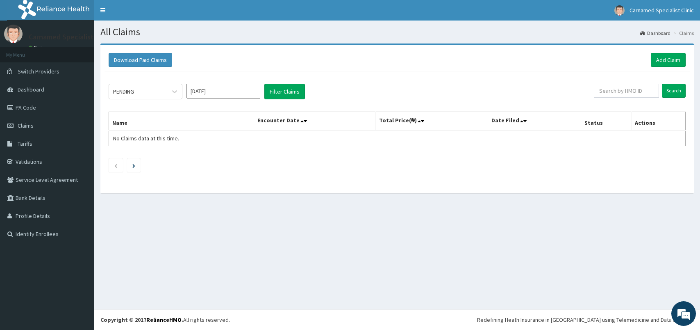 The image size is (700, 330). What do you see at coordinates (134, 165) in the screenshot?
I see `a: Next page` at bounding box center [134, 165].